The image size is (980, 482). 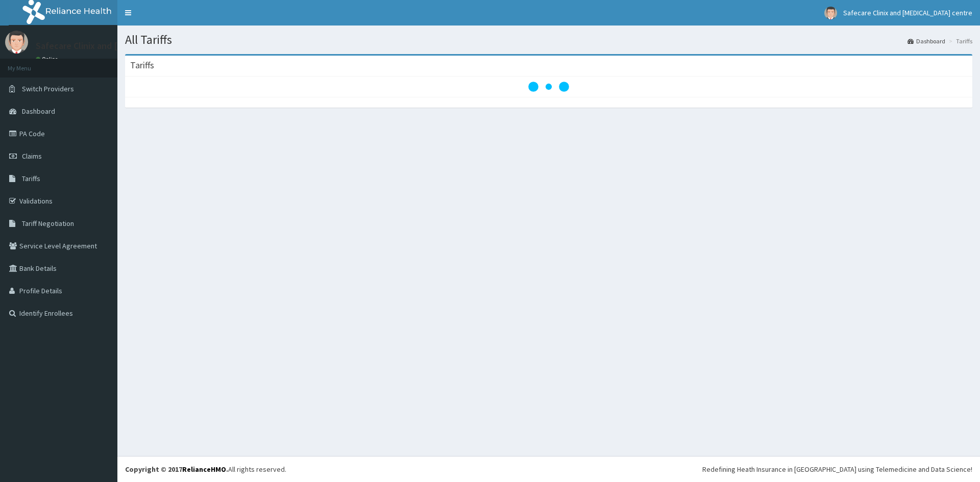 What do you see at coordinates (959, 41) in the screenshot?
I see `li: Tariffs` at bounding box center [959, 41].